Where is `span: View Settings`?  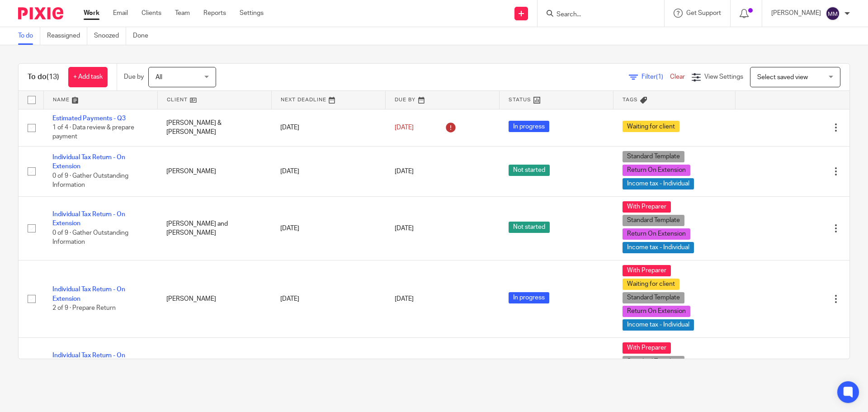
span: View Settings is located at coordinates (724, 77).